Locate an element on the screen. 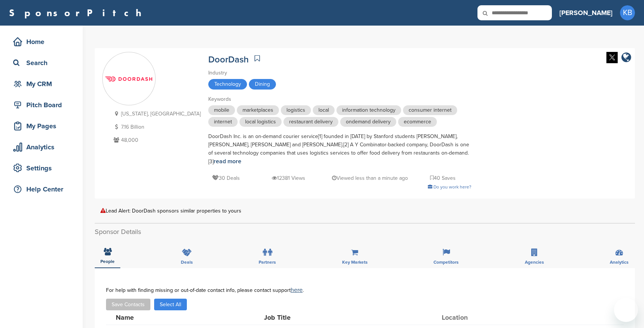  button: Select All is located at coordinates (170, 304).